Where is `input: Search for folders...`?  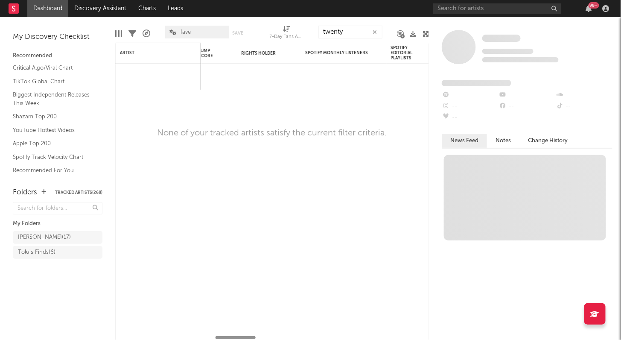
input: Search for folders... is located at coordinates (58, 208).